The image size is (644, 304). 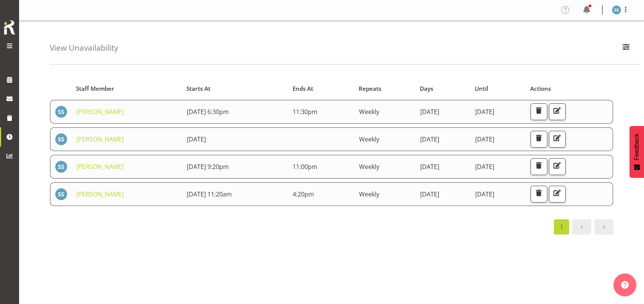 What do you see at coordinates (626, 48) in the screenshot?
I see `button: Filter Employees` at bounding box center [626, 48].